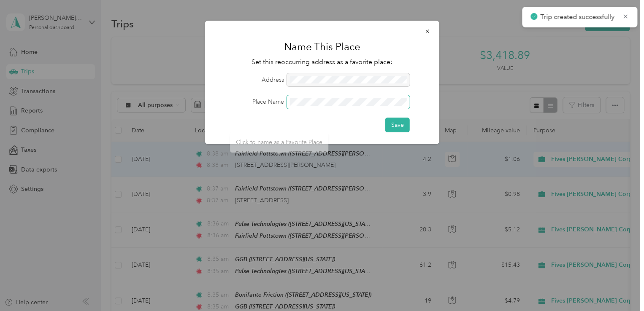  What do you see at coordinates (322, 47) in the screenshot?
I see `h1: Name This Place` at bounding box center [322, 47].